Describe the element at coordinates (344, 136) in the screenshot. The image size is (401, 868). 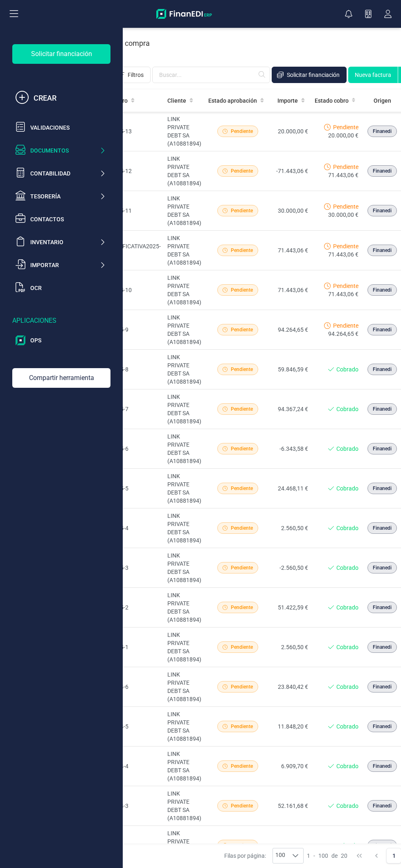
I see `span: 20.000,00 €` at that location.